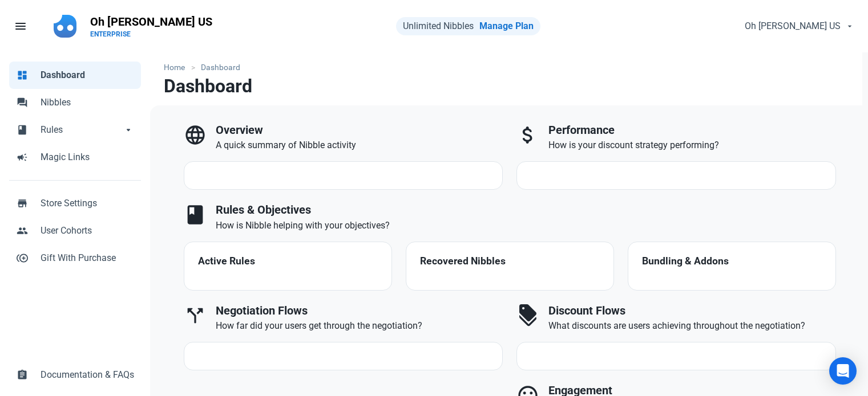 The width and height of the screenshot is (868, 396). I want to click on p: How is your discount strategy performing?, so click(692, 146).